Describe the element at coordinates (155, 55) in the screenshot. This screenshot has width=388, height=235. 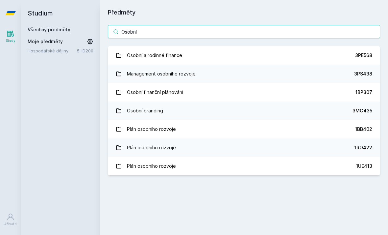
I see `div: Osobní a rodinné finance` at that location.